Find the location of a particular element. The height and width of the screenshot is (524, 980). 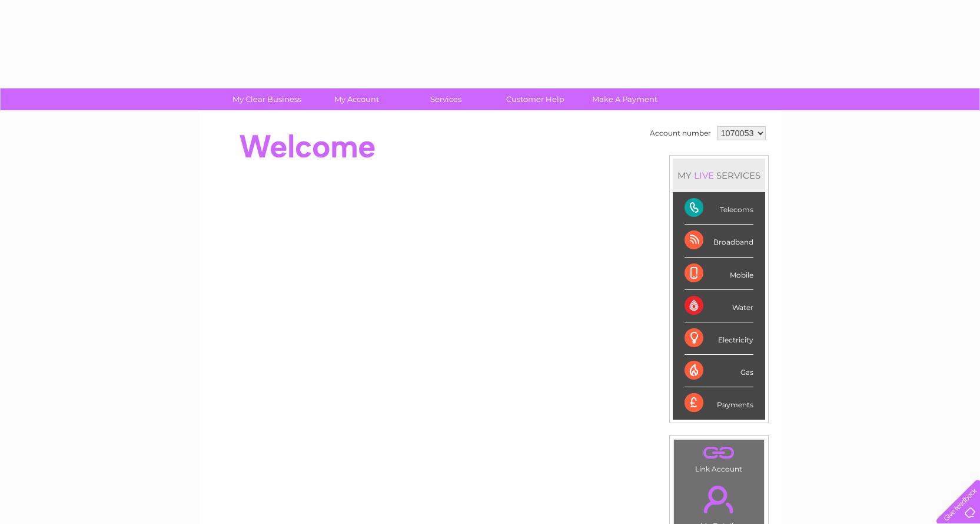

a: My Clear Business is located at coordinates (267, 99).